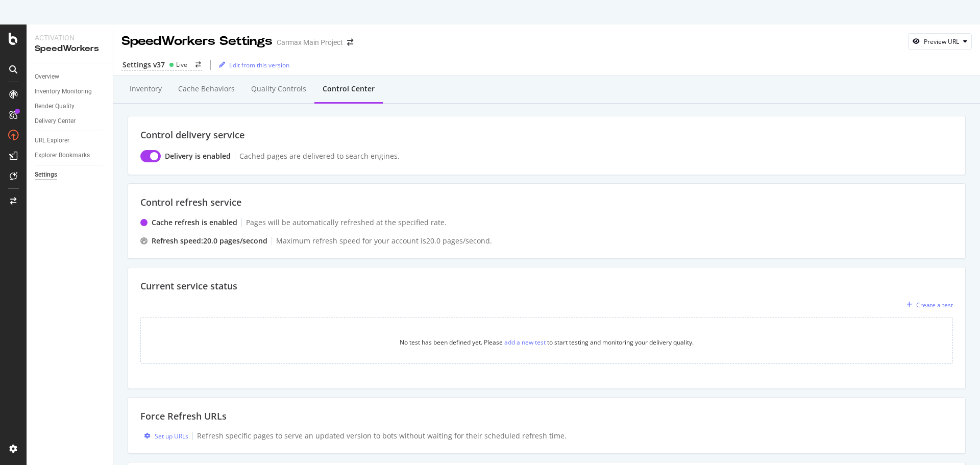 The height and width of the screenshot is (465, 980). Describe the element at coordinates (197, 41) in the screenshot. I see `div: SpeedWorkers Settings` at that location.